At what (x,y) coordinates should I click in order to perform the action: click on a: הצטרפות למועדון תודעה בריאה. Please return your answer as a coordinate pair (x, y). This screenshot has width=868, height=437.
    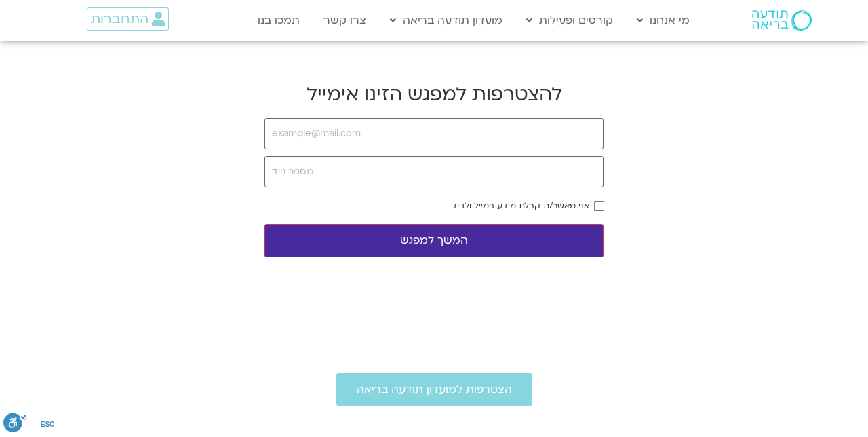
    Looking at the image, I should click on (434, 389).